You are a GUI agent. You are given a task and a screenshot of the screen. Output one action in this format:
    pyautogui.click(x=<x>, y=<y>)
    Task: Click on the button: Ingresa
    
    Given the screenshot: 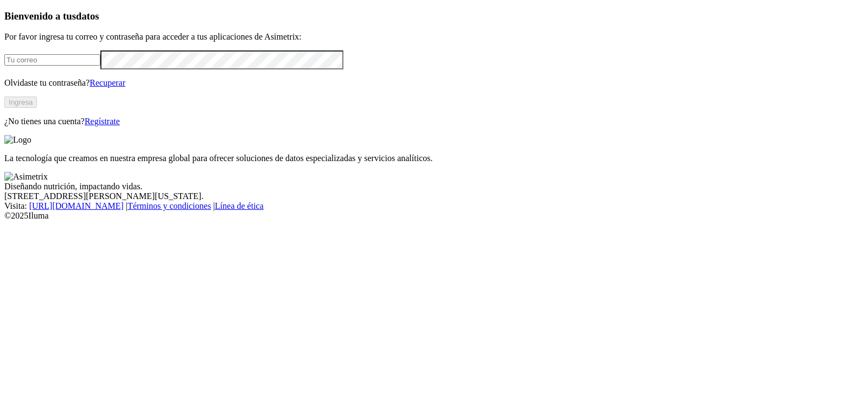 What is the action you would take?
    pyautogui.click(x=21, y=102)
    